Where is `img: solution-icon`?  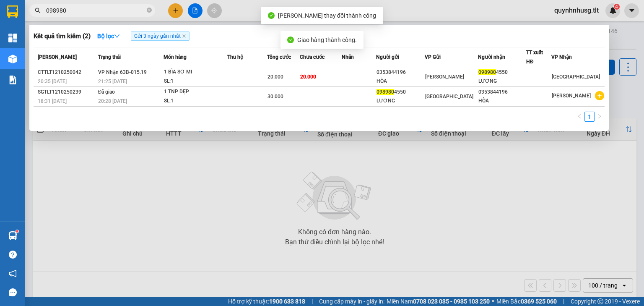
img: solution-icon is located at coordinates (12, 80).